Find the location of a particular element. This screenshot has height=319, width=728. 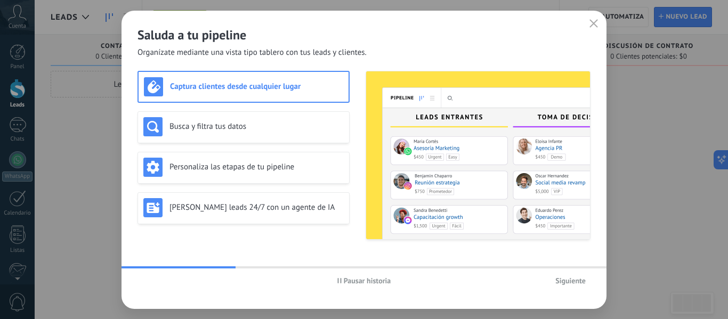

span: Siguiente is located at coordinates (570, 281).